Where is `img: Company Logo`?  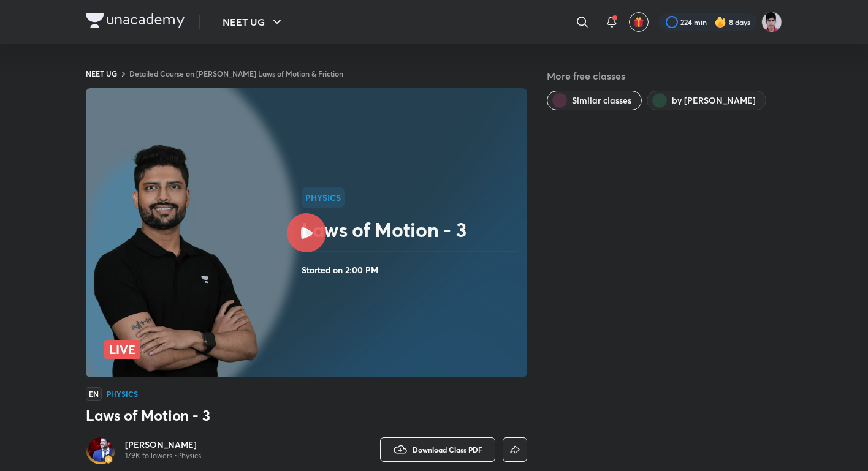
img: Company Logo is located at coordinates (134, 20).